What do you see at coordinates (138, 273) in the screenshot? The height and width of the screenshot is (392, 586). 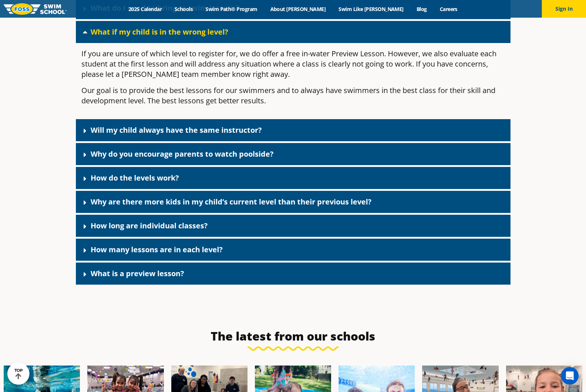 I see `a: What is a preview lesson?` at bounding box center [138, 273].